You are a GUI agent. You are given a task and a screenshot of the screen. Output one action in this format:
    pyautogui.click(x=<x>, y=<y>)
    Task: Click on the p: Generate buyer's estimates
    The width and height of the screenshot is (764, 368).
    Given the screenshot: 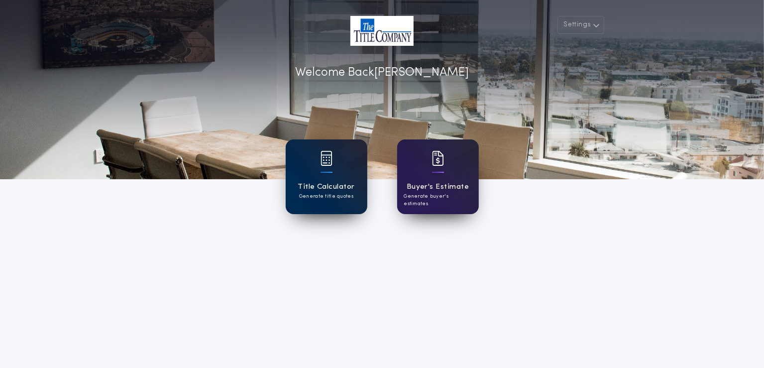 What is the action you would take?
    pyautogui.click(x=438, y=200)
    